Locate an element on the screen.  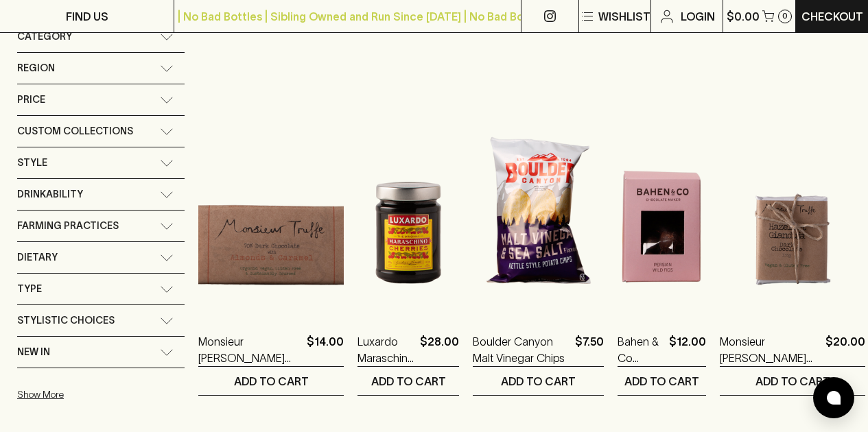
p: Wishlist is located at coordinates (624, 16).